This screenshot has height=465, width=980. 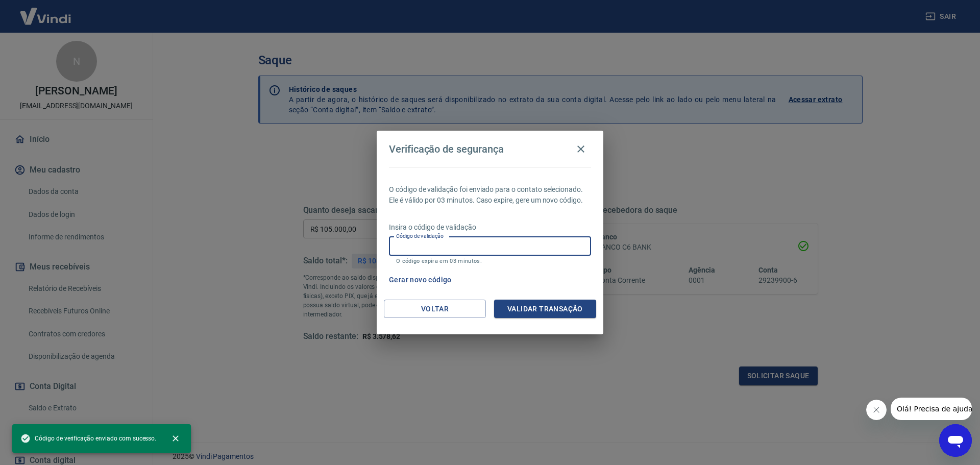 I want to click on p: O código de validação foi enviado para o contato selecionado. Ele é válido por 03 minutos. Caso e..., so click(x=490, y=195).